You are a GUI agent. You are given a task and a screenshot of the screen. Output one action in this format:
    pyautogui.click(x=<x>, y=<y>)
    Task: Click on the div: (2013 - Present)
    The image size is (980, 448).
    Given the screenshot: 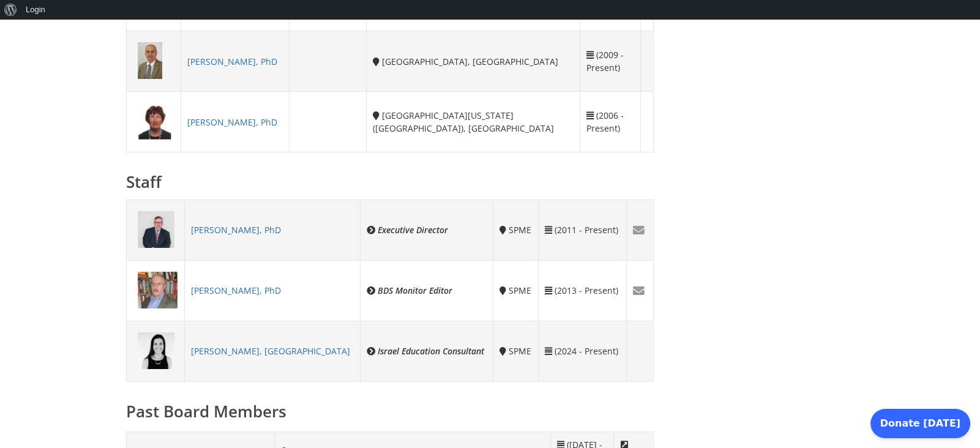 What is the action you would take?
    pyautogui.click(x=582, y=291)
    